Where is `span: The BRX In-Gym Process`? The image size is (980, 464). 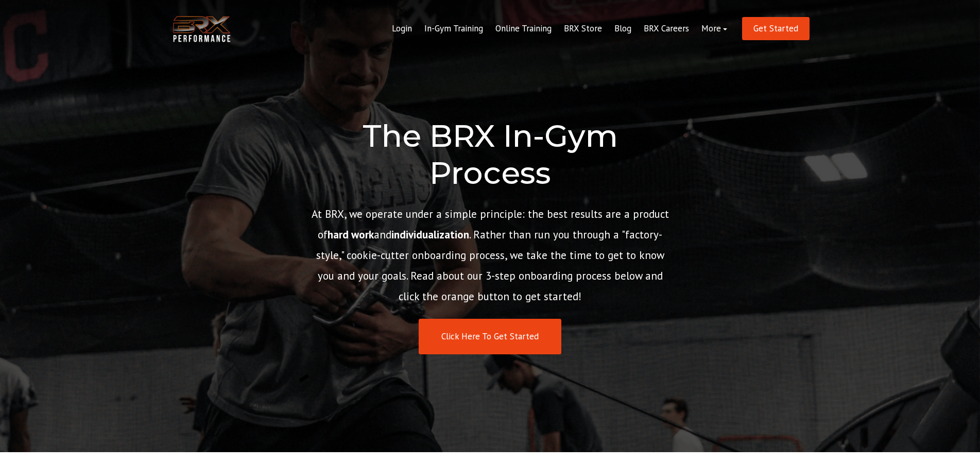 span: The BRX In-Gym Process is located at coordinates (490, 154).